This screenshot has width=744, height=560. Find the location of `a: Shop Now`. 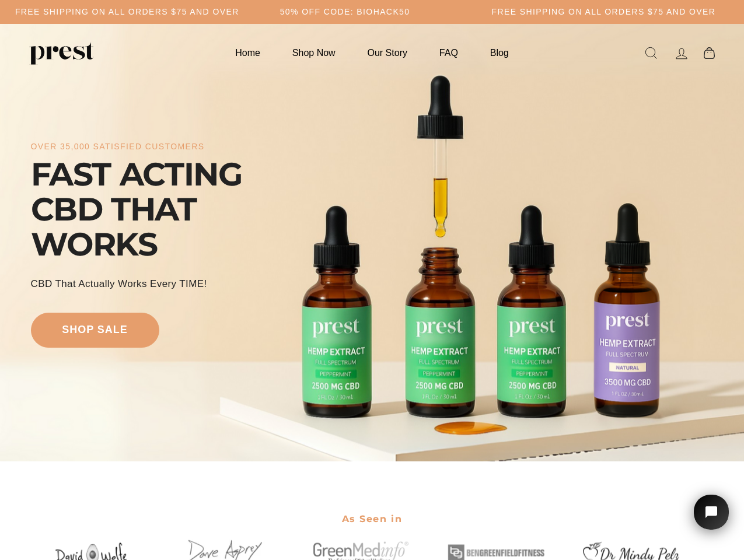

a: Shop Now is located at coordinates (314, 52).